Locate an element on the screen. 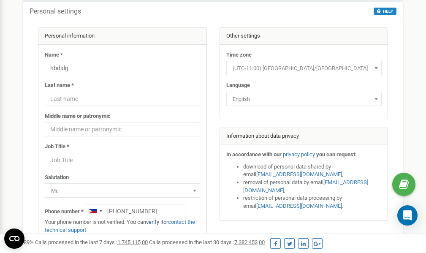 The height and width of the screenshot is (253, 426). span: Calls processed in the last 7 days : is located at coordinates (91, 242).